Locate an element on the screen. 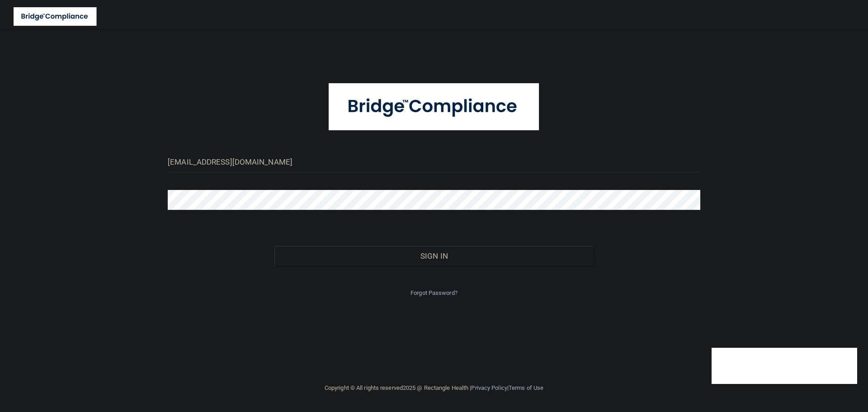 The image size is (868, 412). a: Forgot Password? is located at coordinates (434, 292).